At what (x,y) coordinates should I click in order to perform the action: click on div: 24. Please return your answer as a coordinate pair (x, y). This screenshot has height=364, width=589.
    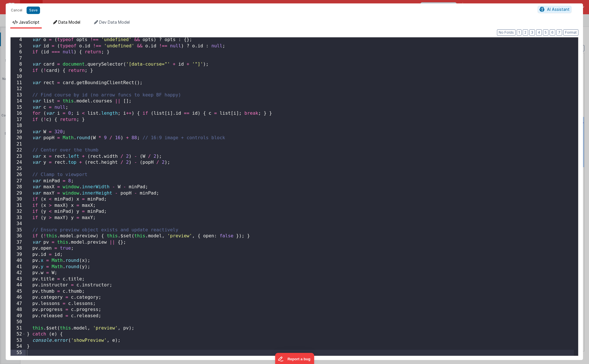
    Looking at the image, I should click on (18, 163).